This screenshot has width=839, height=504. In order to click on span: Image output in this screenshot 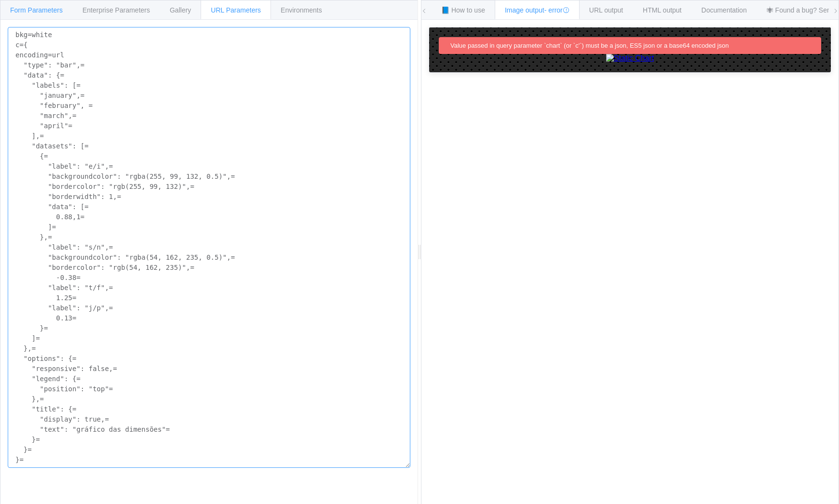, I will do `click(537, 10)`.